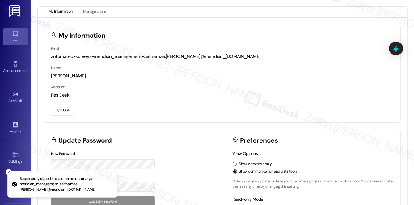 Image resolution: width=414 pixels, height=205 pixels. I want to click on h3: My Information, so click(82, 36).